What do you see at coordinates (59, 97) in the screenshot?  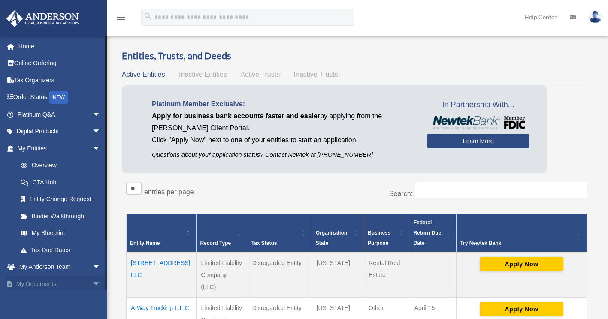 I see `div: NEW` at bounding box center [59, 97].